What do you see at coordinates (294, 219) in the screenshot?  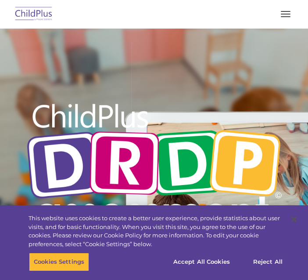 I see `button: Close` at bounding box center [294, 219].